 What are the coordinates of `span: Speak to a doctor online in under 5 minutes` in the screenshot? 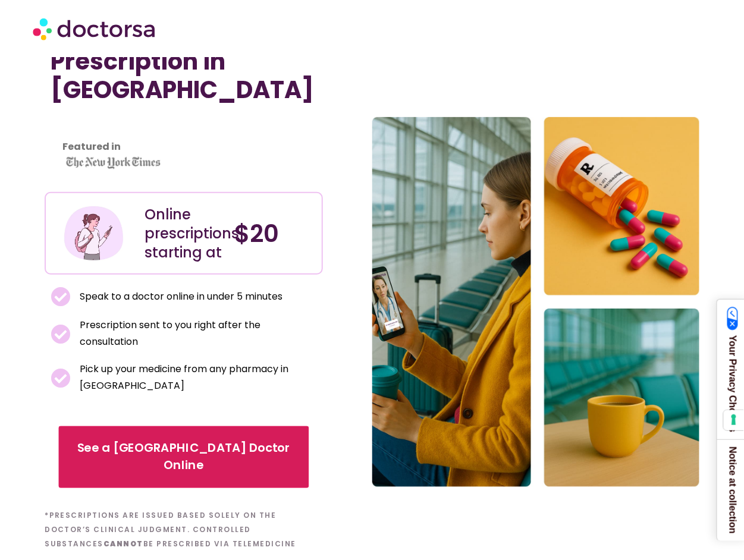 It's located at (180, 297).